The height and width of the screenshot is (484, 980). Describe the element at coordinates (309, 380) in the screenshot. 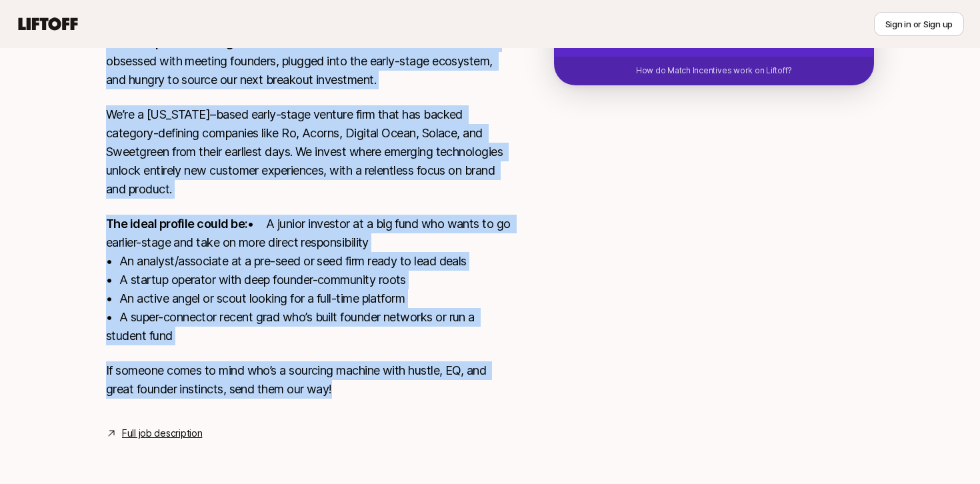

I see `p: If someone comes to mind who’s a sourcing machine with hustle, EQ, and great founder instincts, s...` at that location.